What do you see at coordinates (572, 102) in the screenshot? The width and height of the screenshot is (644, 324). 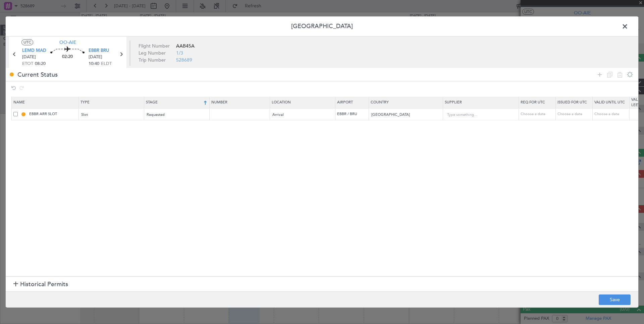 I see `span: Issued For Utc` at bounding box center [572, 102].